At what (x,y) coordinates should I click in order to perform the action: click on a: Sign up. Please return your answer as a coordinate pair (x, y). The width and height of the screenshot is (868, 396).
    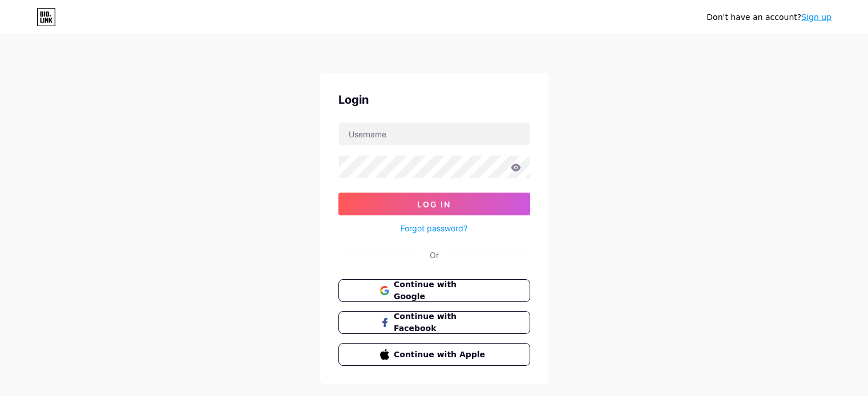
    Looking at the image, I should click on (816, 17).